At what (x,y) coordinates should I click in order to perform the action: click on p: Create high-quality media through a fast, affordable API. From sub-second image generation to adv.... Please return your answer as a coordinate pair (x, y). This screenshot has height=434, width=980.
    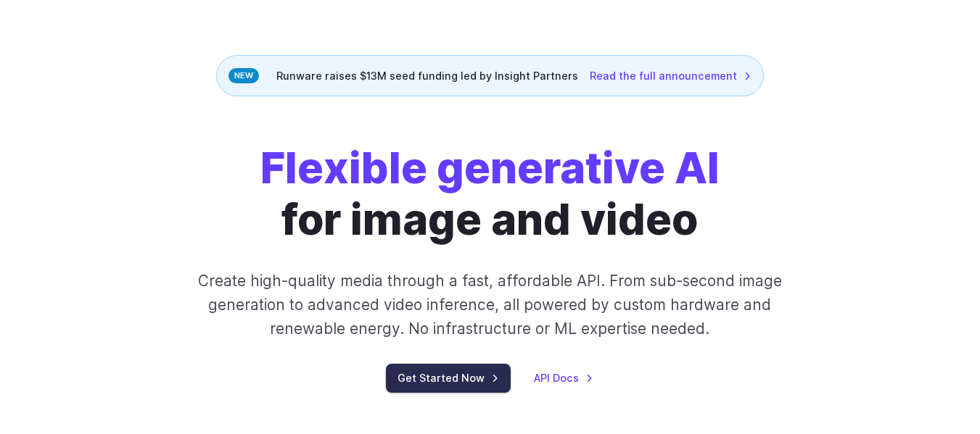
    Looking at the image, I should click on (490, 305).